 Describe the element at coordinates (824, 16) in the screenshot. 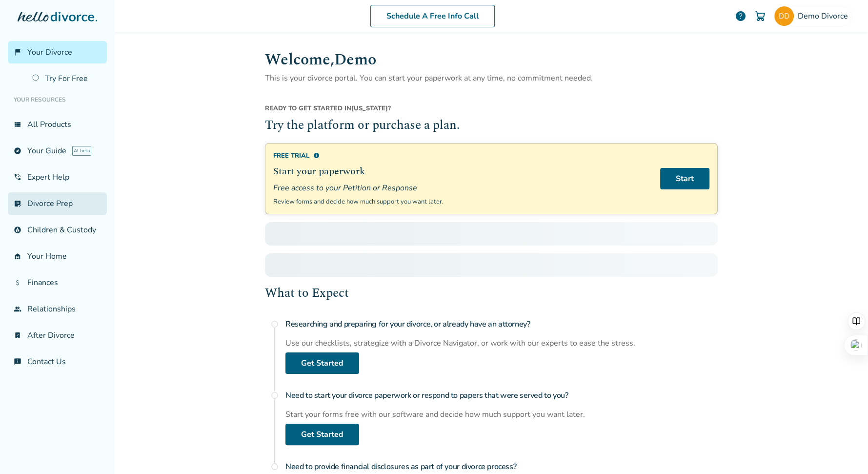

I see `span: Demo Divorce` at that location.